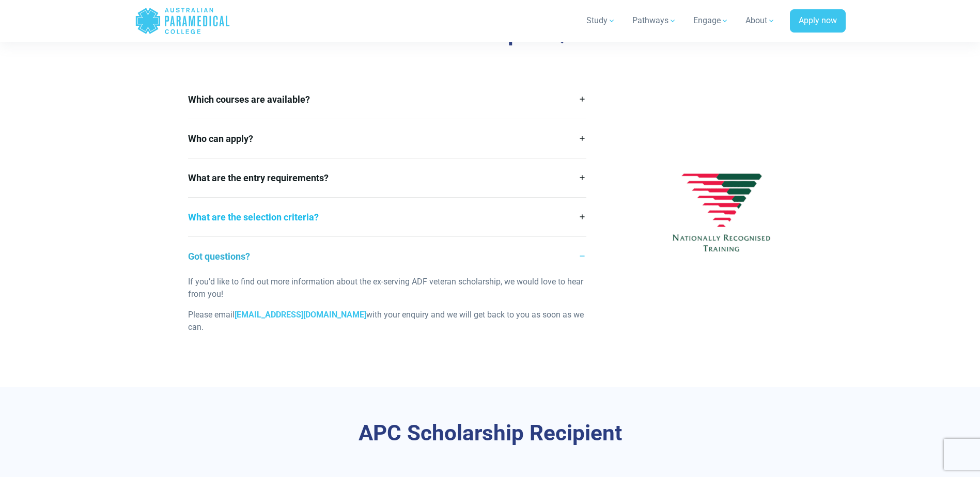 This screenshot has height=477, width=980. I want to click on a: Pathways, so click(654, 20).